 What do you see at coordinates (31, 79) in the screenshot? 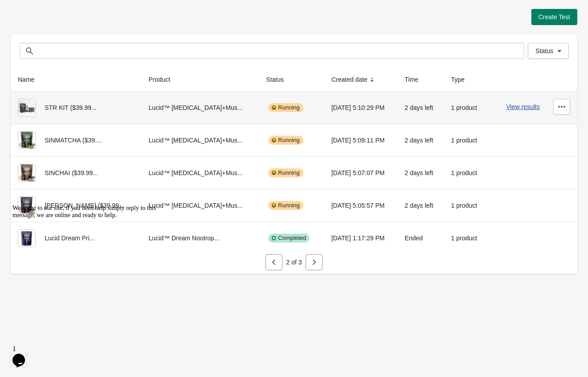
I see `button: Name` at bounding box center [31, 79].